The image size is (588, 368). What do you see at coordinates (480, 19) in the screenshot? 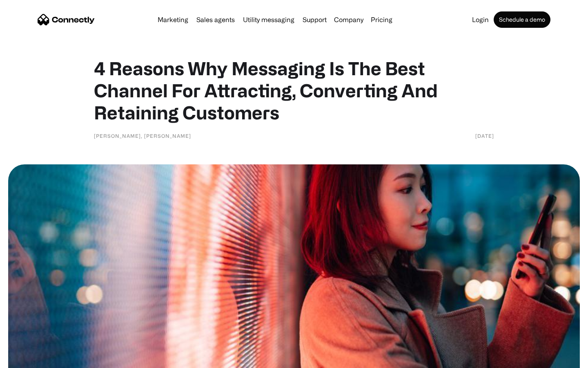
I see `a: Login` at bounding box center [480, 19].